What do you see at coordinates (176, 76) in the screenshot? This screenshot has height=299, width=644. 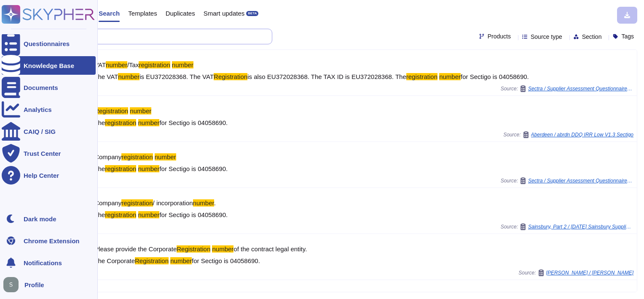 I see `span: is EU372028368. The VAT` at bounding box center [176, 76].